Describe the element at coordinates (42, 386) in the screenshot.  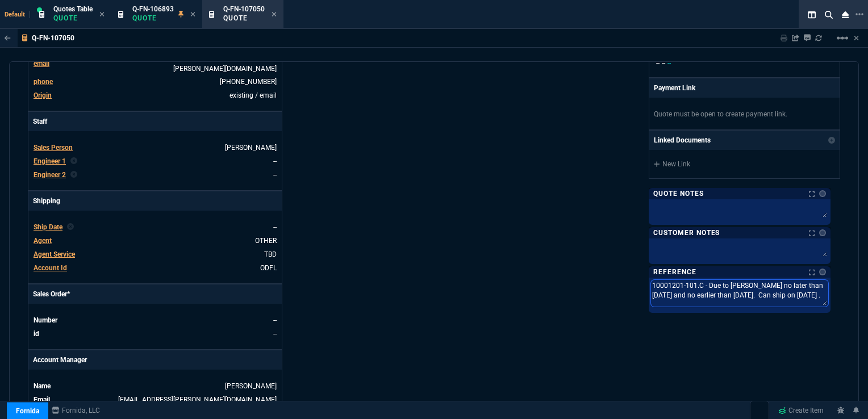
I see `span: Name` at that location.